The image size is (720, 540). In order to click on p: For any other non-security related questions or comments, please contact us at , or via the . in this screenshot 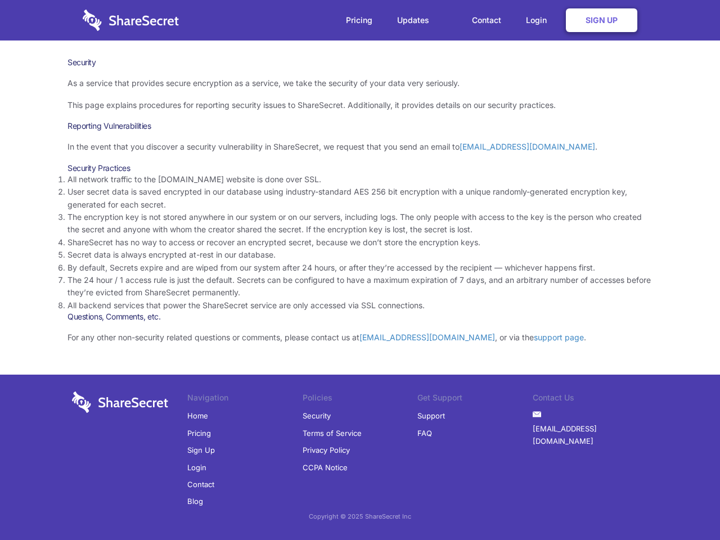, I will do `click(360, 337)`.